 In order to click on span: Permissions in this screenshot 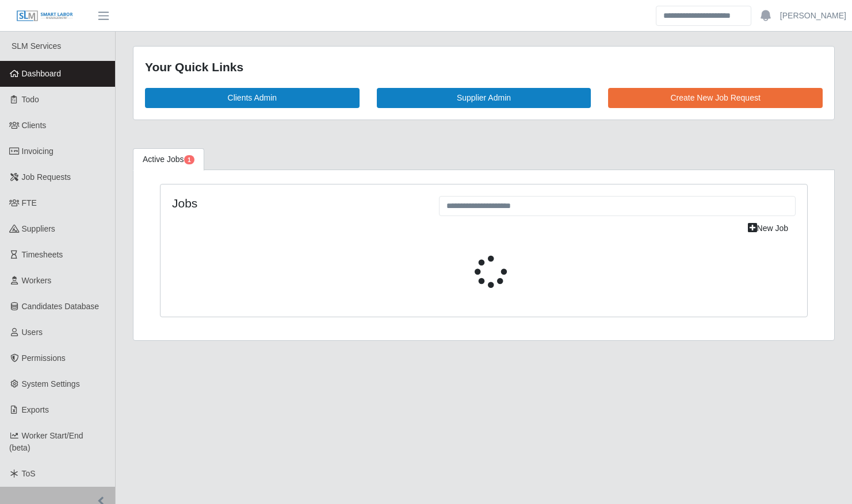, I will do `click(44, 358)`.